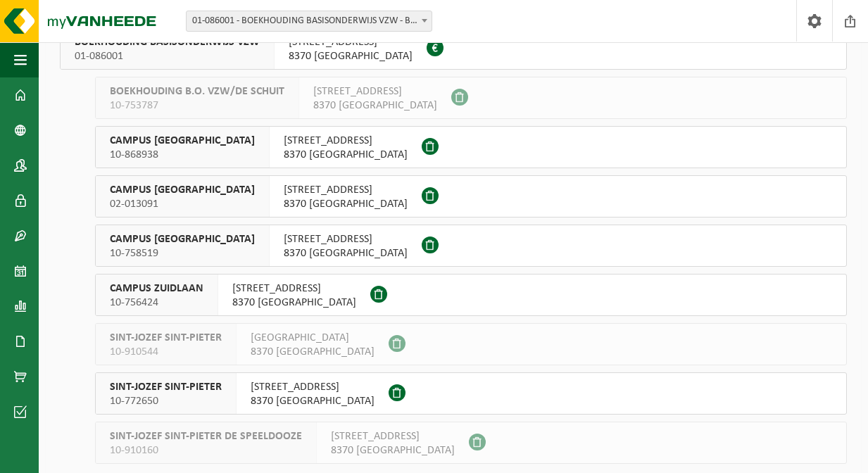 Image resolution: width=868 pixels, height=473 pixels. I want to click on span: CAMPUS ZUIDLAAN, so click(157, 288).